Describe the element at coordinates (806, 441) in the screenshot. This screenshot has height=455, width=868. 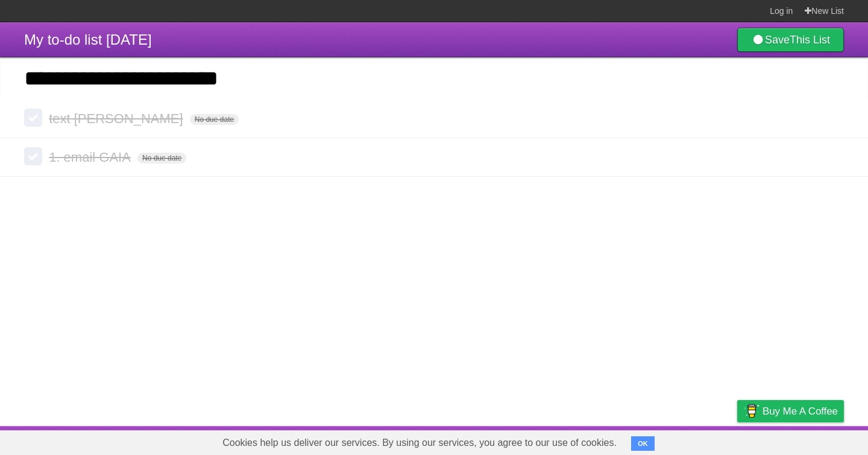
I see `a: Suggest a feature` at that location.